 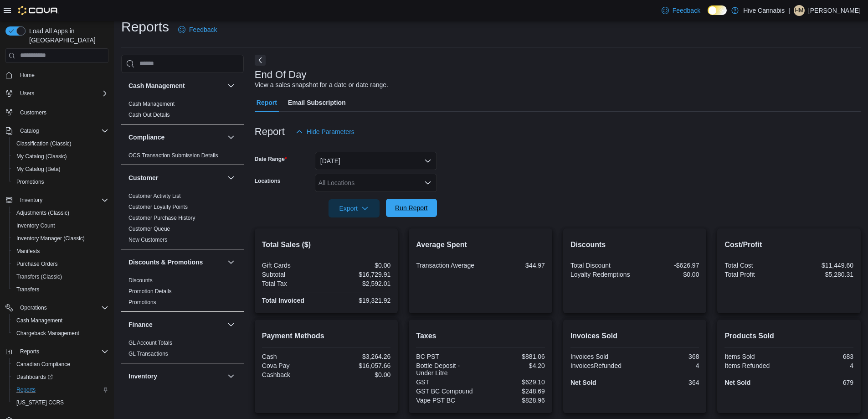 What do you see at coordinates (601, 275) in the screenshot?
I see `div: Loyalty Redemptions` at bounding box center [601, 275].